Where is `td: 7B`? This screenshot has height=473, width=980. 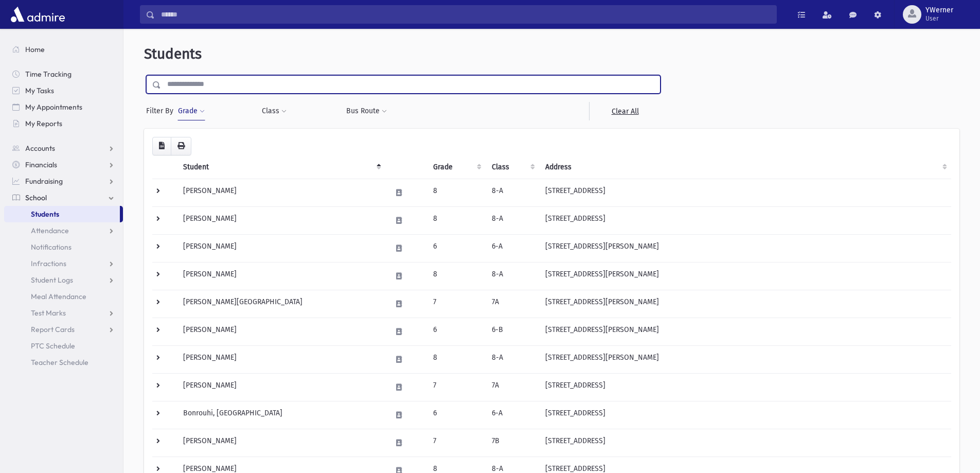
td: 7B is located at coordinates (513, 442).